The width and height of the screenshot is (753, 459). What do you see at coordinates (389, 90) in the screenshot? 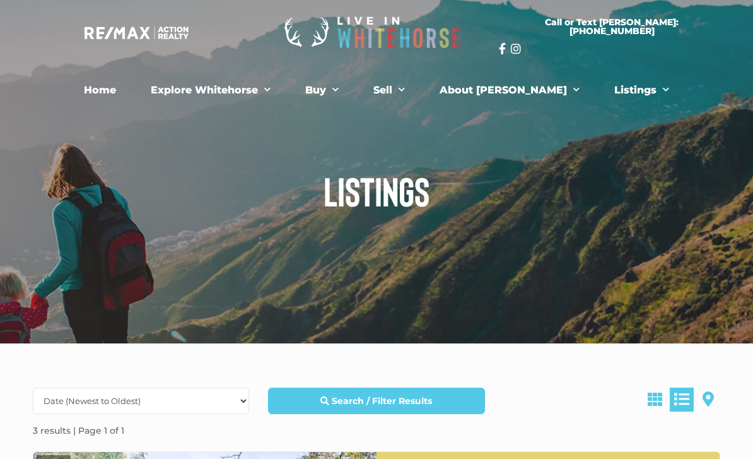
I see `a: Sell` at bounding box center [389, 90].